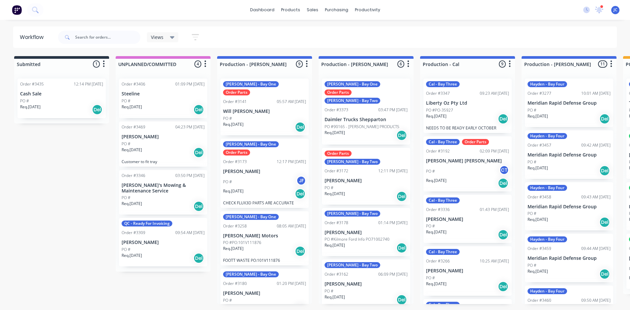  I want to click on p: Daimler Trucks Shepparton, so click(366, 119).